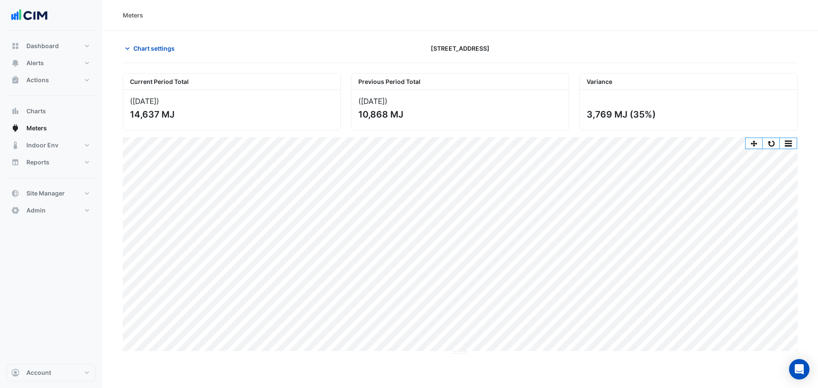 Image resolution: width=818 pixels, height=388 pixels. Describe the element at coordinates (51, 373) in the screenshot. I see `button: Account` at that location.